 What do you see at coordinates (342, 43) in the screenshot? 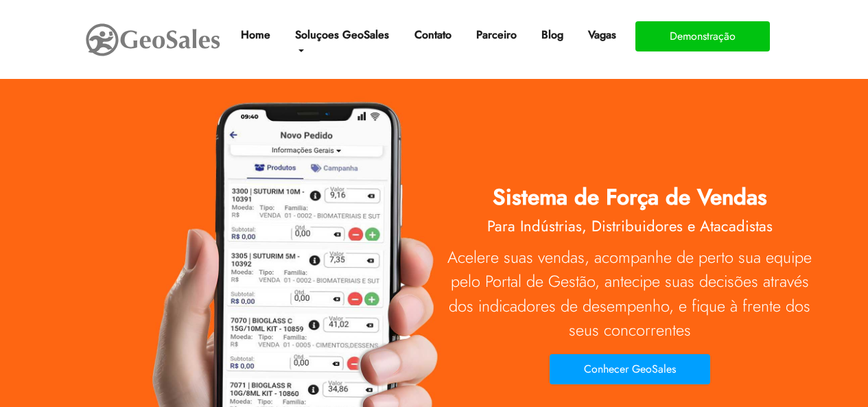
I see `a: Soluçoes GeoSales` at bounding box center [342, 43].